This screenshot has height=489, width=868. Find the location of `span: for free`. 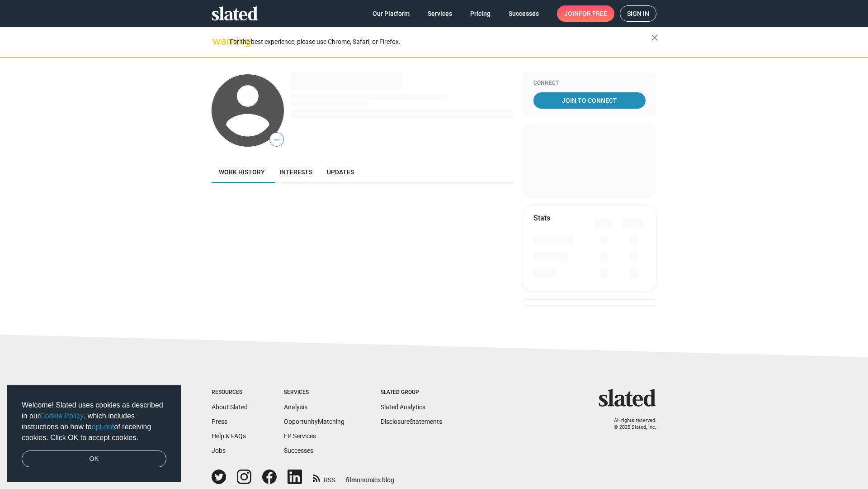

span: for free is located at coordinates (592, 13).